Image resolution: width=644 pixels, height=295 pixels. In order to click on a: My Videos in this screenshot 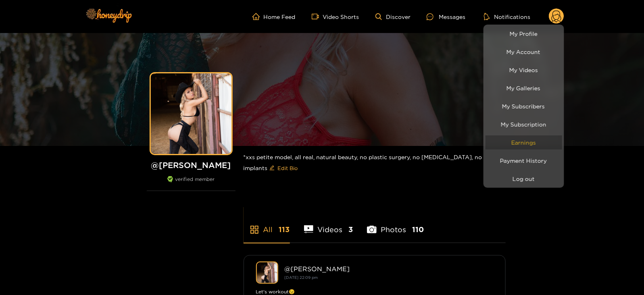, I will do `click(524, 70)`.